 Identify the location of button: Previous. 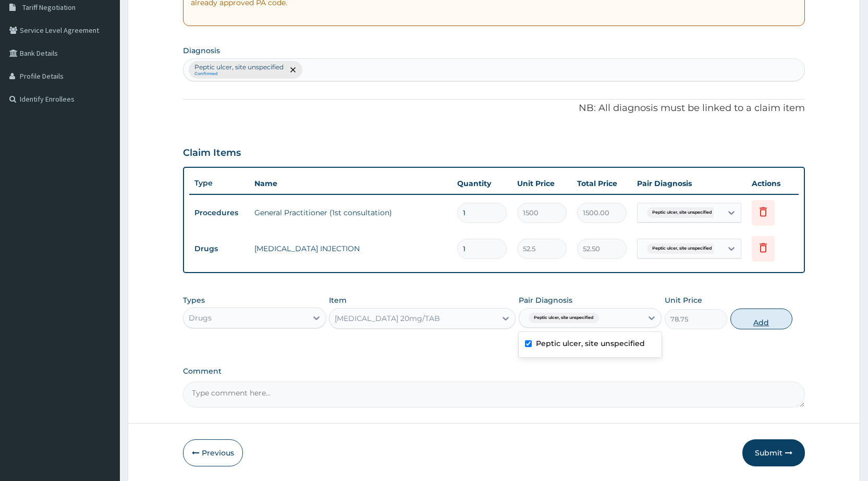
(213, 453).